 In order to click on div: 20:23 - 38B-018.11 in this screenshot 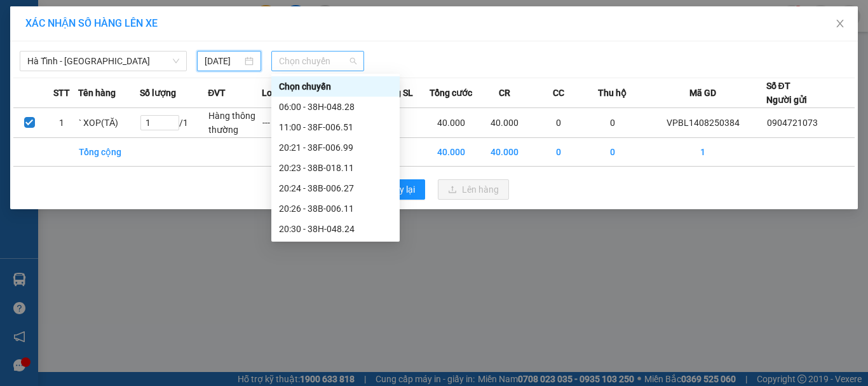, I will do `click(335, 168)`.